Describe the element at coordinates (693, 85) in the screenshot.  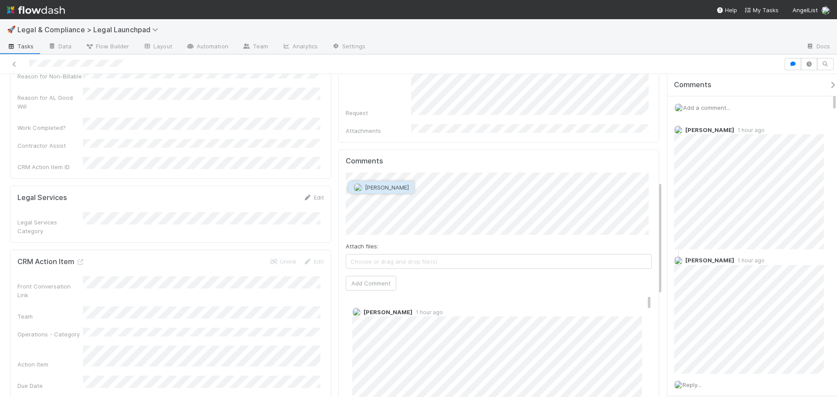
I see `span: Comments` at that location.